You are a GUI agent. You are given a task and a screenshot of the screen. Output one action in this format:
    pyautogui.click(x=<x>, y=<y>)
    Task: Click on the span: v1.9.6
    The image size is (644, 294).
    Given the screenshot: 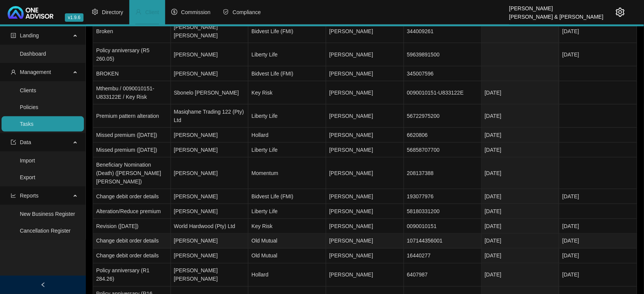 What is the action you would take?
    pyautogui.click(x=74, y=18)
    